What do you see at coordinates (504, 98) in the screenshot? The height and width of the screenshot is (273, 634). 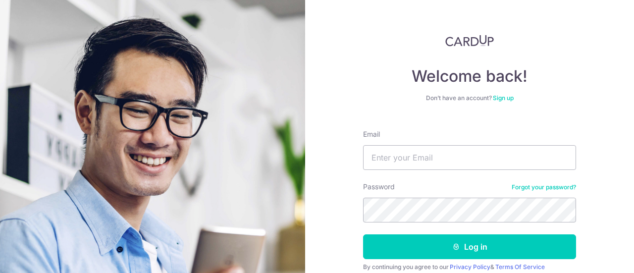 I see `a: Sign up` at bounding box center [504, 98].